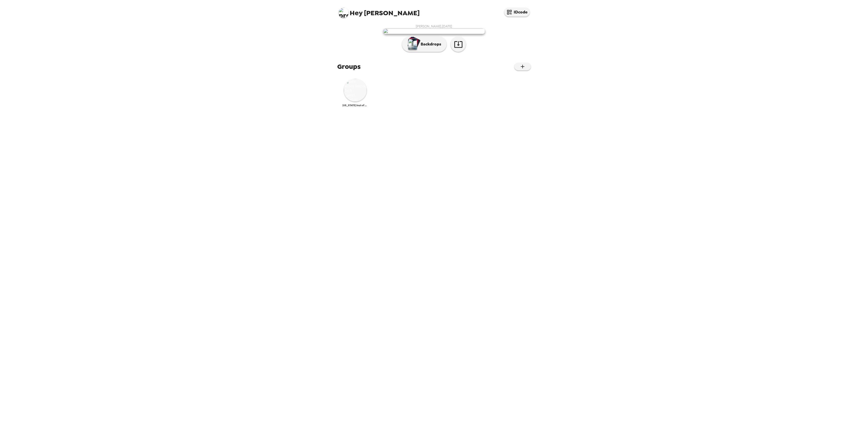  What do you see at coordinates (356, 13) in the screenshot?
I see `span: Hey` at bounding box center [356, 13].